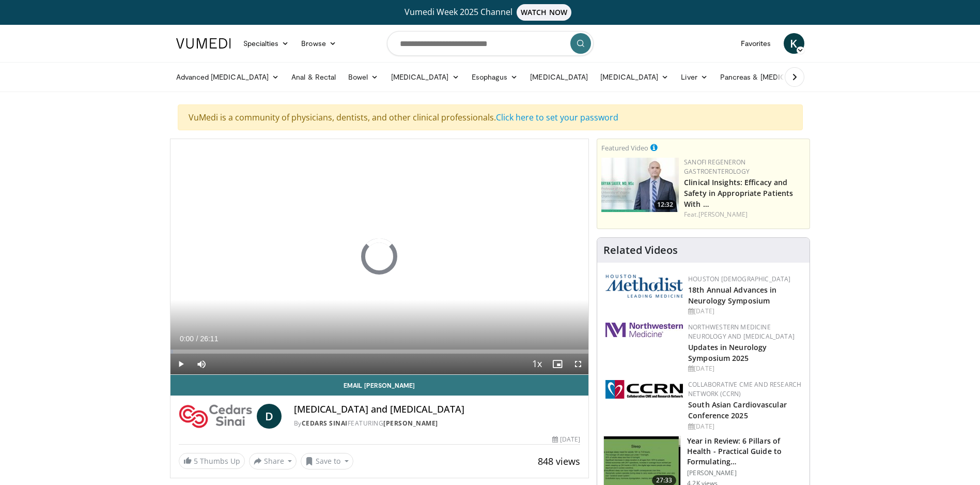 Image resolution: width=980 pixels, height=485 pixels. What do you see at coordinates (756, 43) in the screenshot?
I see `a: Favorites` at bounding box center [756, 43].